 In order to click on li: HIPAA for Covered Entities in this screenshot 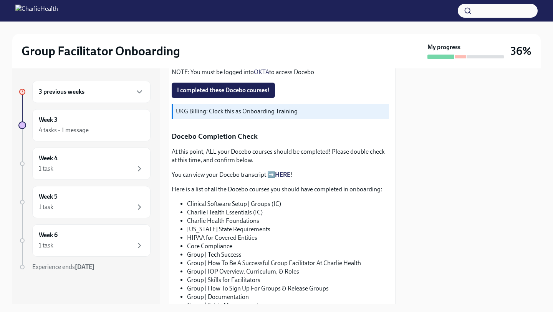, I will do `click(288, 238)`.